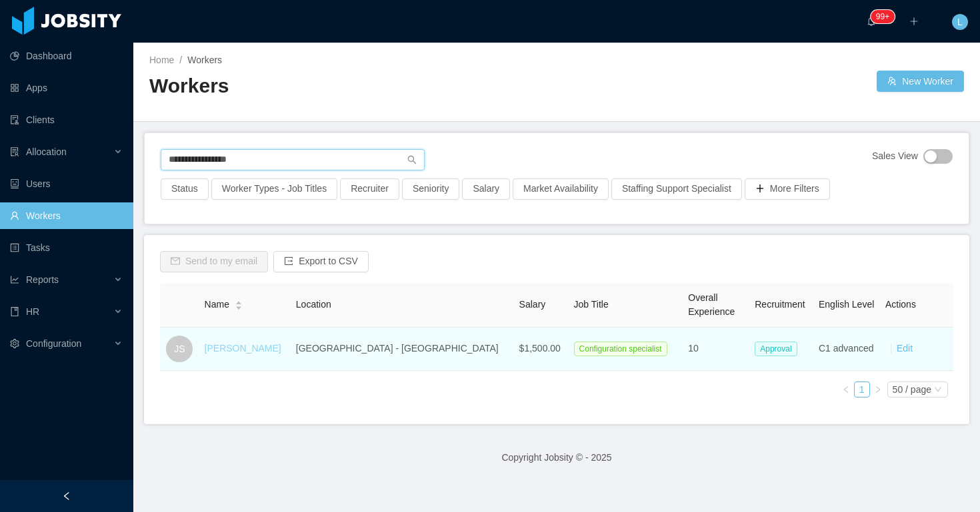 This screenshot has height=512, width=980. Describe the element at coordinates (861, 390) in the screenshot. I see `li: 1` at that location.